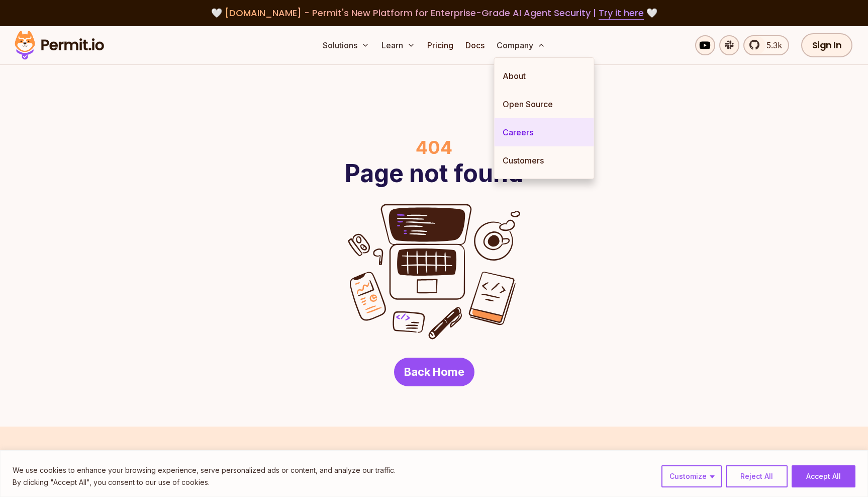 The image size is (868, 497). Describe the element at coordinates (771, 45) in the screenshot. I see `span: 5.3k` at that location.